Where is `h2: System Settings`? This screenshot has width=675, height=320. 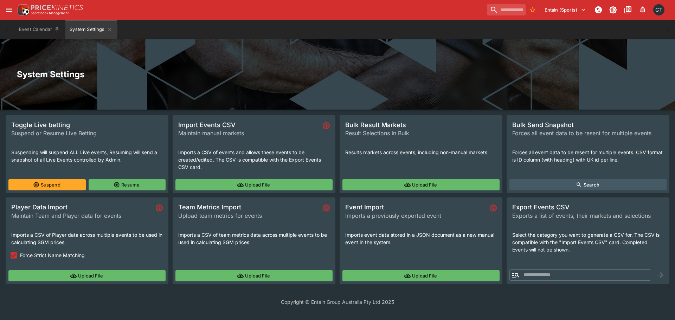 h2: System Settings is located at coordinates (337, 74).